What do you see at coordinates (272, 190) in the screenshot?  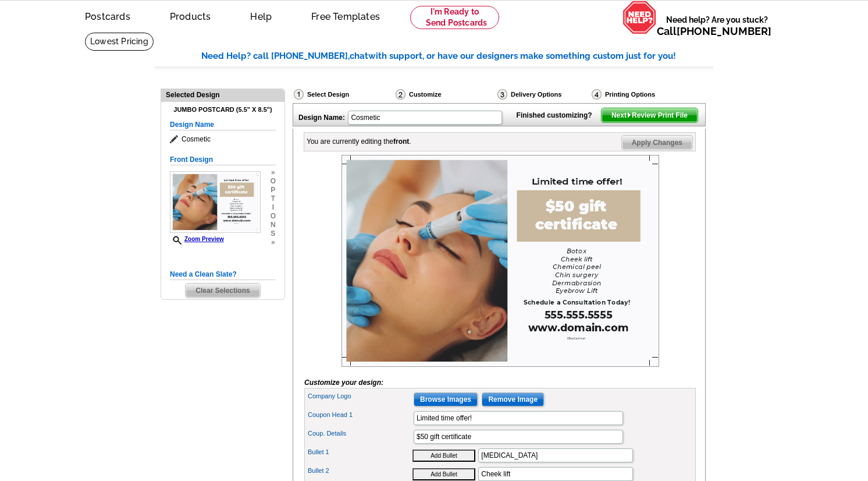 I see `span: p` at bounding box center [272, 190].